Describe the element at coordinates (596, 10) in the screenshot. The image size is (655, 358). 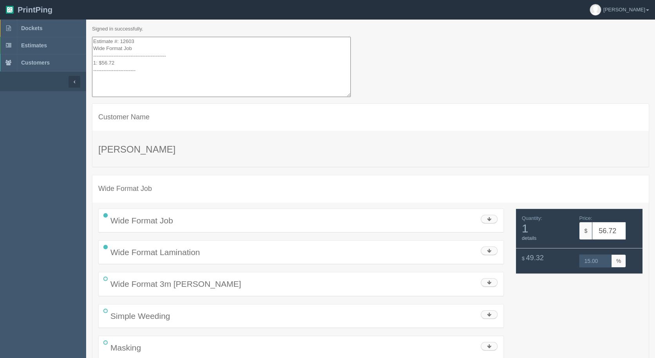
I see `img: avatar_default-7531ab5dedf162e01f1e0bb0964e6a185e93c5c22dfe317fb01d7f8cd2b1632c.jpg` at that location.